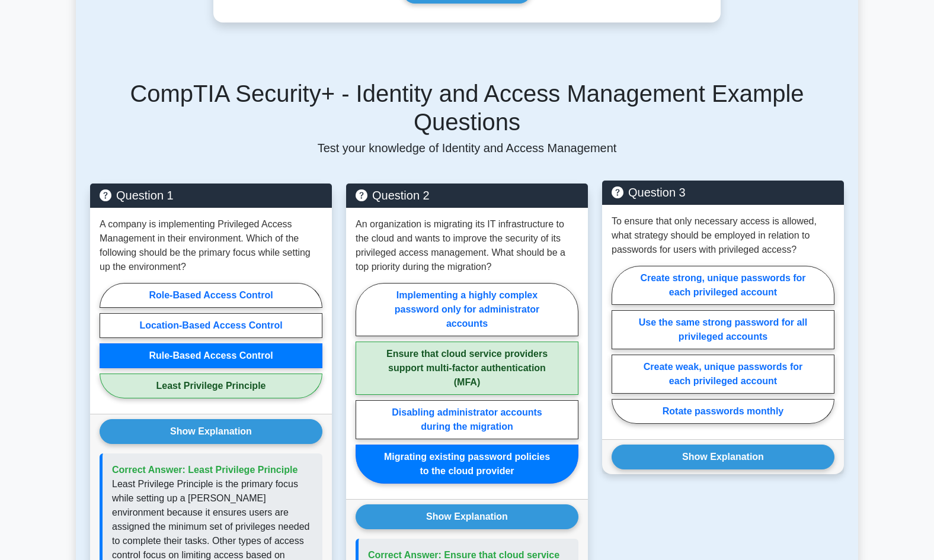 The image size is (934, 560). Describe the element at coordinates (467, 420) in the screenshot. I see `label: Disabling administrator accounts during the migration` at that location.